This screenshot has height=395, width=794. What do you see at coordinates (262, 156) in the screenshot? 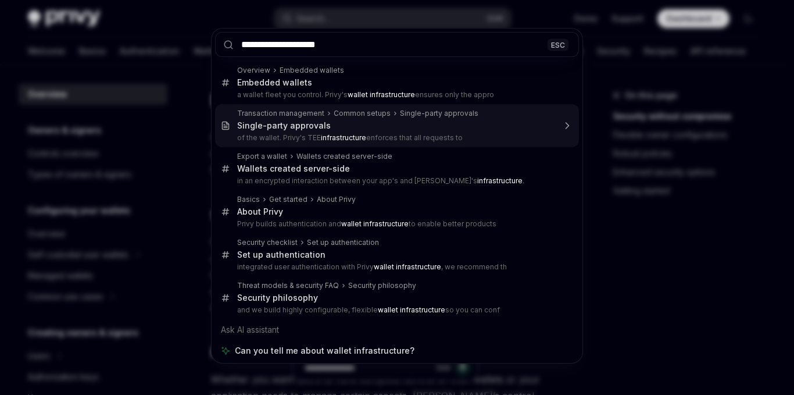
I see `div: Export a wallet` at bounding box center [262, 156].